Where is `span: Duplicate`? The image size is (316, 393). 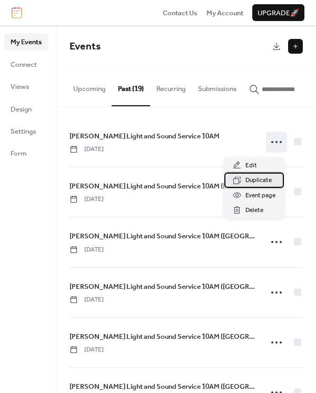
span: Duplicate is located at coordinates (258, 180).